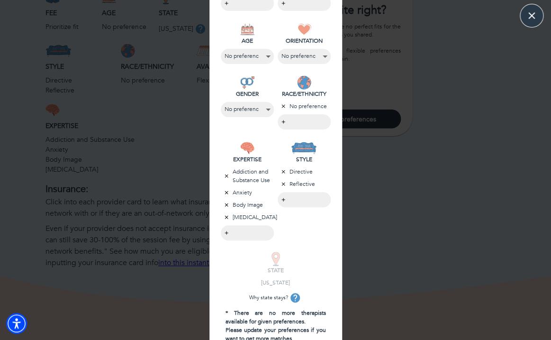 Image resolution: width=551 pixels, height=340 pixels. What do you see at coordinates (304, 171) in the screenshot?
I see `p: Directive` at bounding box center [304, 171].